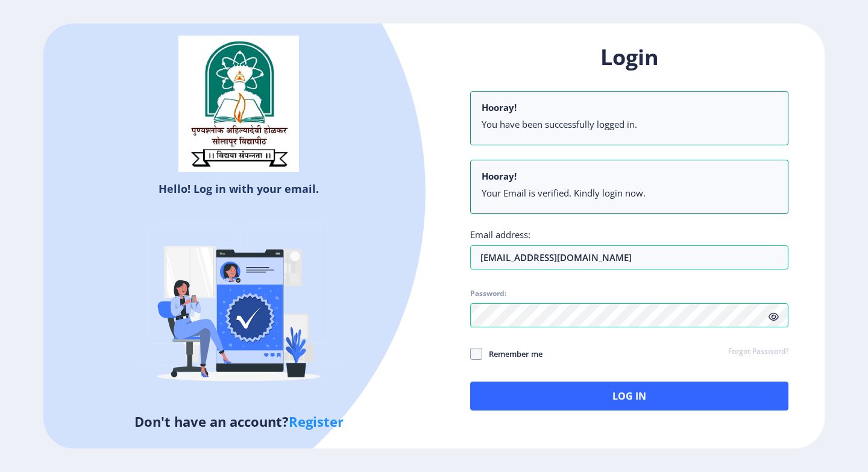 The image size is (868, 472). What do you see at coordinates (500, 234) in the screenshot?
I see `label: Email address:` at bounding box center [500, 234].